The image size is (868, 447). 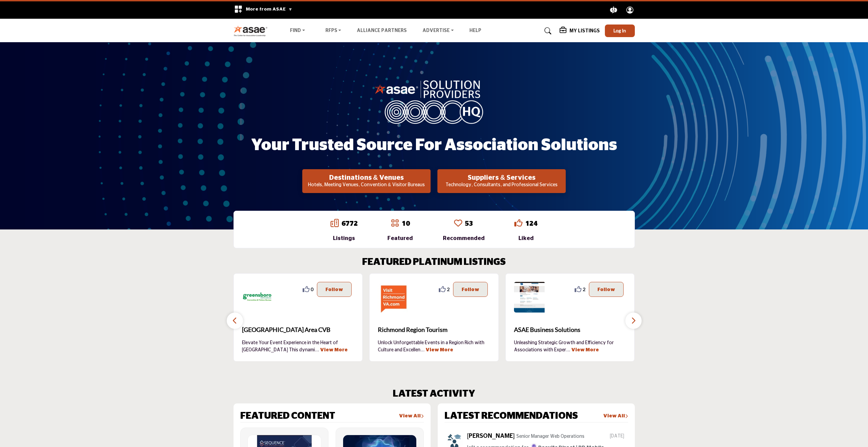 What do you see at coordinates (438, 31) in the screenshot?
I see `a: Advertise` at bounding box center [438, 31].